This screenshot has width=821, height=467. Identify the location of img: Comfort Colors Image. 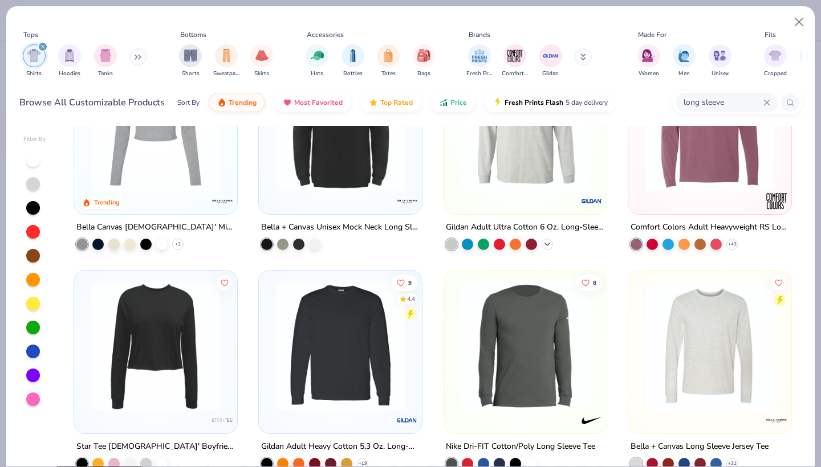
(515, 56).